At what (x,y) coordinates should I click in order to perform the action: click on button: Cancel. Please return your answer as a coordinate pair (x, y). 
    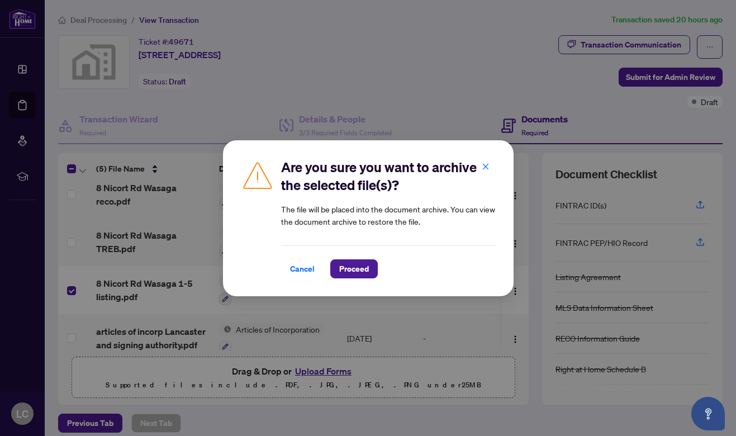
    Looking at the image, I should click on (302, 269).